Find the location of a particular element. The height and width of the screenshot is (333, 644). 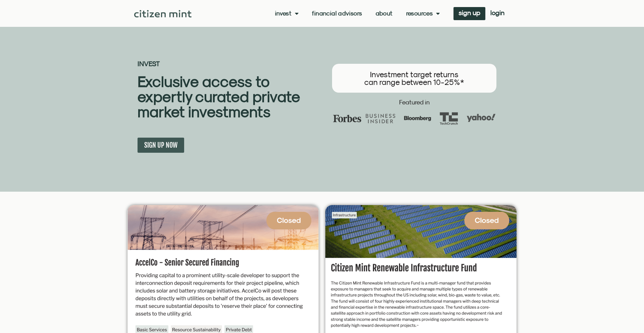

a: Resources is located at coordinates (423, 14).